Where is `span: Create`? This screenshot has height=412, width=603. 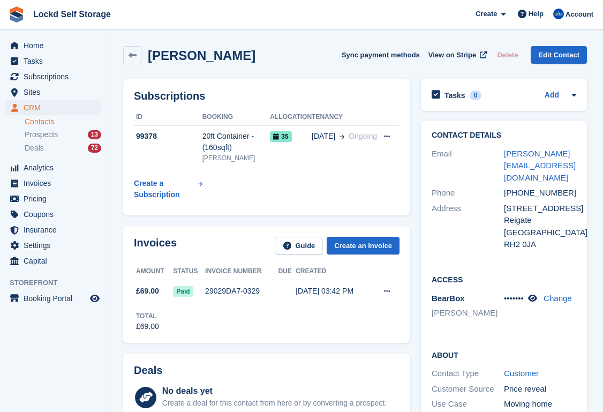
span: Create is located at coordinates (487, 14).